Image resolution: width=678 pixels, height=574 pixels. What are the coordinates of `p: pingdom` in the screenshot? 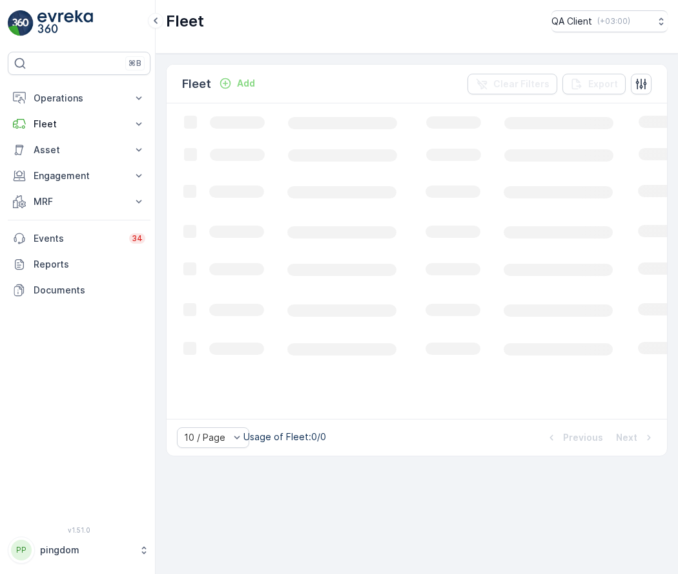 It's located at (86, 550).